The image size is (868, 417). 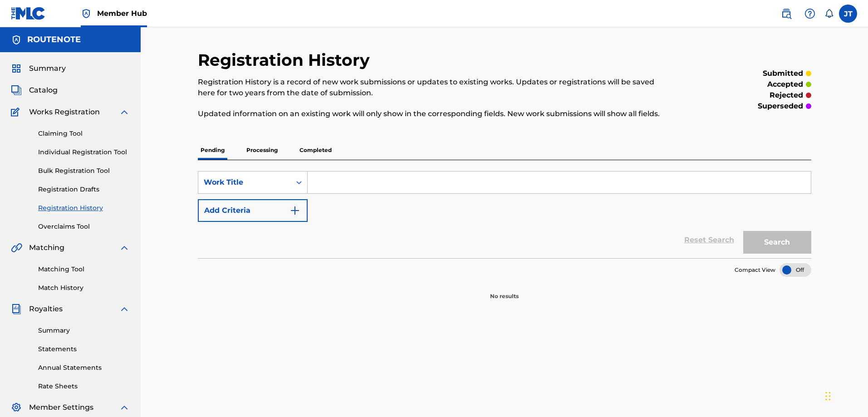 What do you see at coordinates (84, 349) in the screenshot?
I see `a: Statements` at bounding box center [84, 349].